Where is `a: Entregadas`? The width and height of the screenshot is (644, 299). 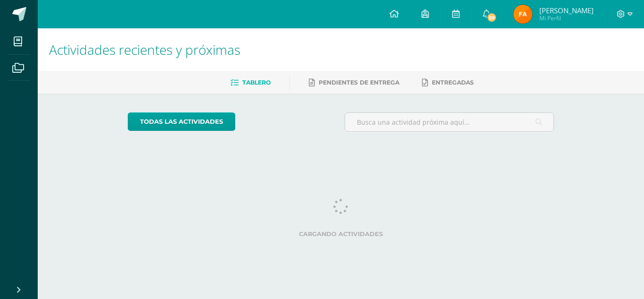 a: Entregadas is located at coordinates (448, 82).